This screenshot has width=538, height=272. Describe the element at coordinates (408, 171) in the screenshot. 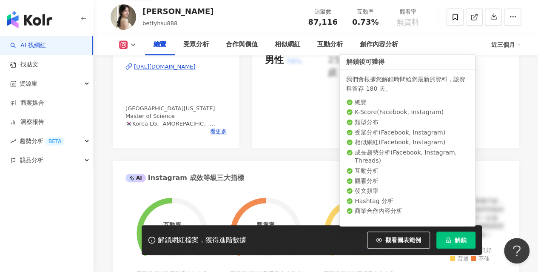

I see `li: 互動分析` at that location.